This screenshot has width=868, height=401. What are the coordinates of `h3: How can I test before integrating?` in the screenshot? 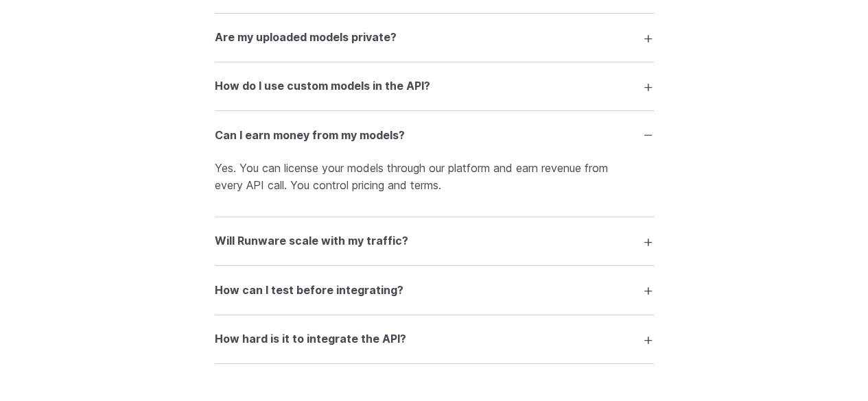 It's located at (309, 291).